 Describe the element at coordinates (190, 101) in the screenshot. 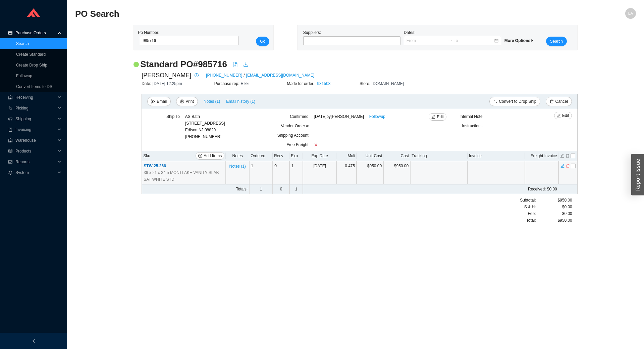

I see `span: Print` at that location.